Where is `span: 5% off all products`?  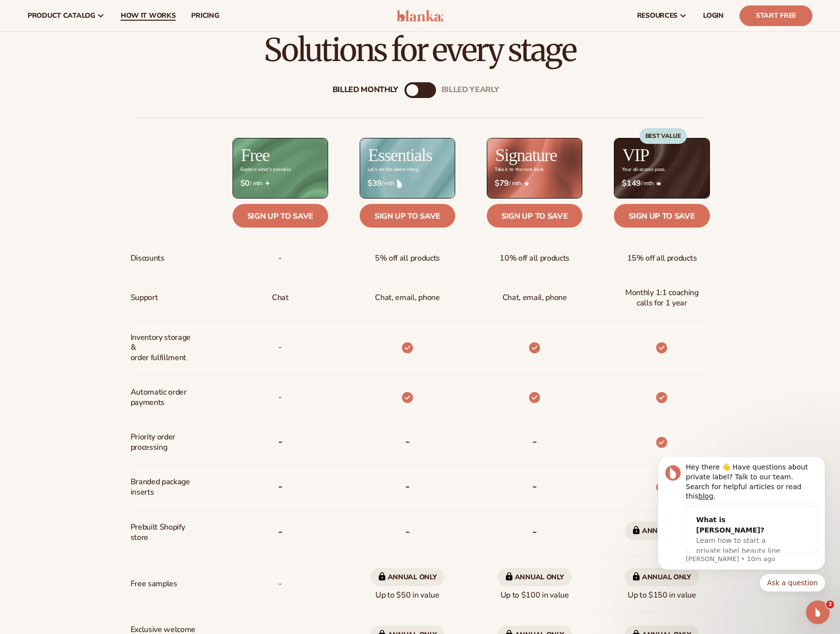
span: 5% off all products is located at coordinates (407, 258).